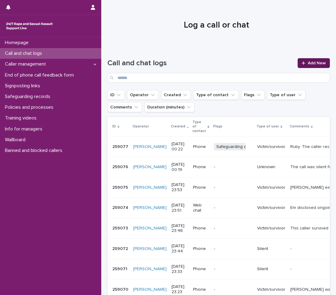  Describe the element at coordinates (299, 127) in the screenshot. I see `p: Comments` at that location.